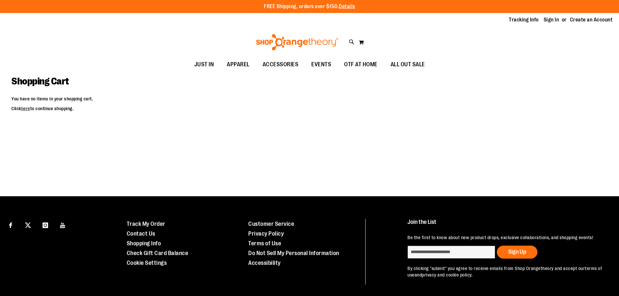 The image size is (619, 296). Describe the element at coordinates (147, 263) in the screenshot. I see `a: Cookie Settings` at that location.